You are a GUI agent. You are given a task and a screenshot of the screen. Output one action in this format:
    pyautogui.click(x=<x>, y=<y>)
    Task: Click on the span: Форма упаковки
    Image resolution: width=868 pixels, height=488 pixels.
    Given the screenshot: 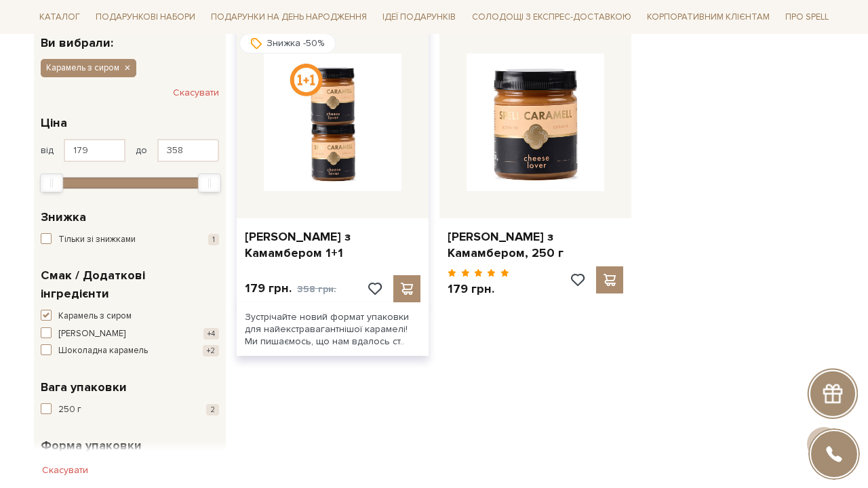 What is the action you would take?
    pyautogui.click(x=91, y=445)
    